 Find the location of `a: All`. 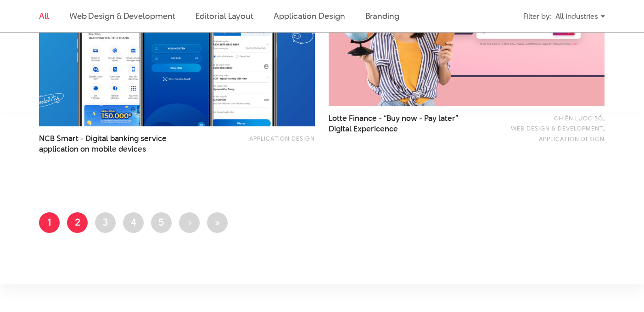

a: All is located at coordinates (44, 16).